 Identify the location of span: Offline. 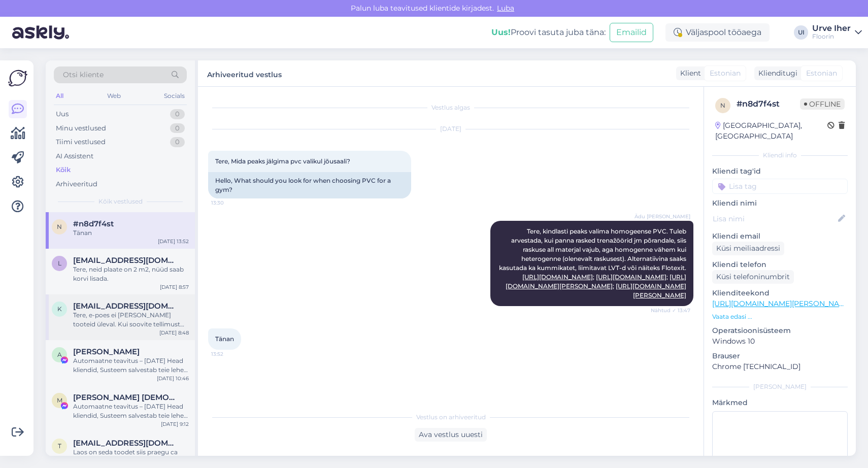
(822, 104).